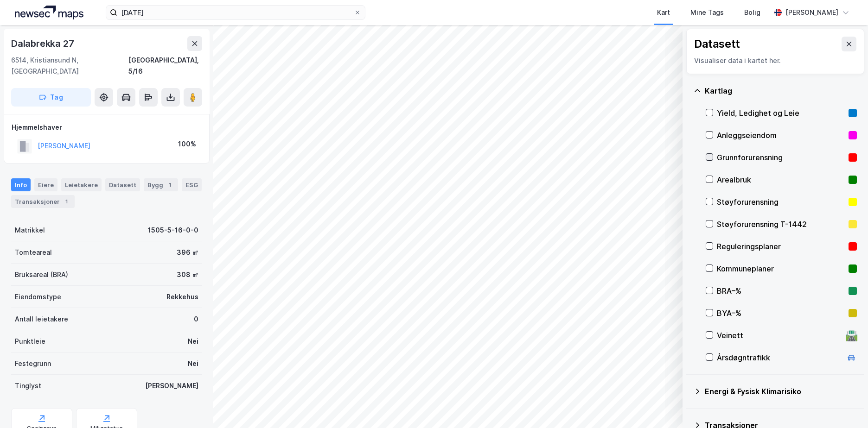 The image size is (868, 428). What do you see at coordinates (779, 358) in the screenshot?
I see `div: Årsdøgntrafikk` at bounding box center [779, 358].